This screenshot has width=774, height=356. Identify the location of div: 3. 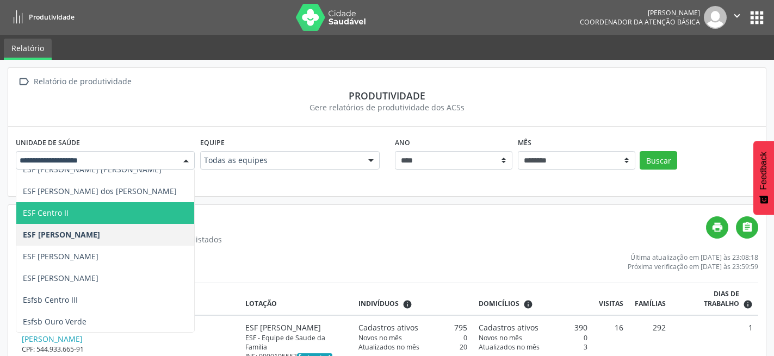
(533, 347).